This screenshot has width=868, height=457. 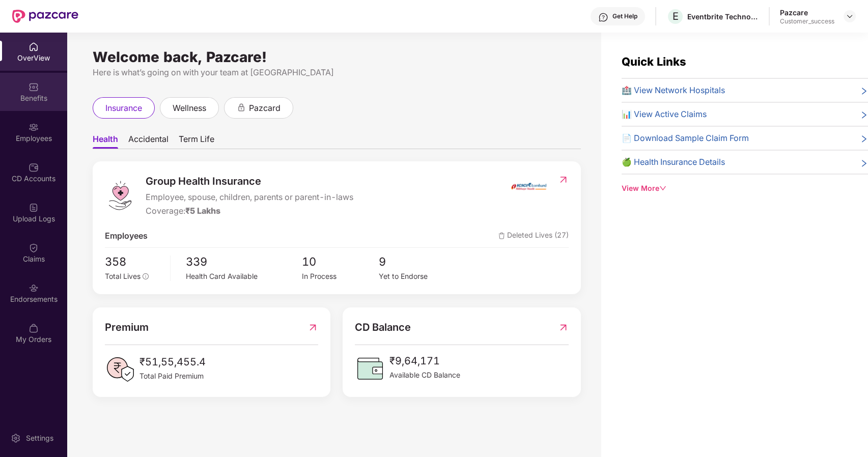 What do you see at coordinates (673, 162) in the screenshot?
I see `span: 🍏 Health Insurance Details` at bounding box center [673, 162].